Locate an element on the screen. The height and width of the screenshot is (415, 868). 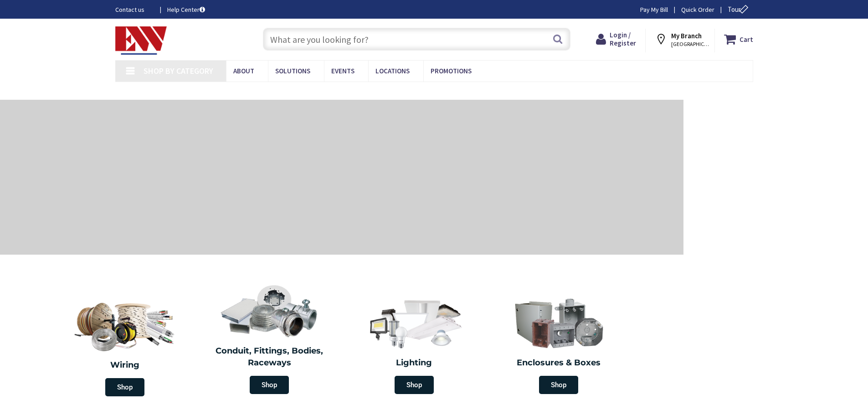
span: Locations is located at coordinates (393, 71).